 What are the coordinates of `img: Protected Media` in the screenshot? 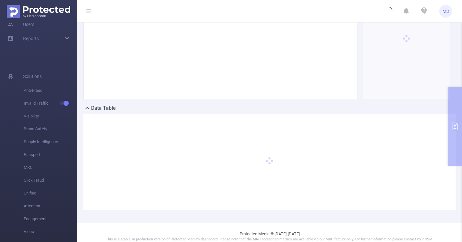 It's located at (39, 12).